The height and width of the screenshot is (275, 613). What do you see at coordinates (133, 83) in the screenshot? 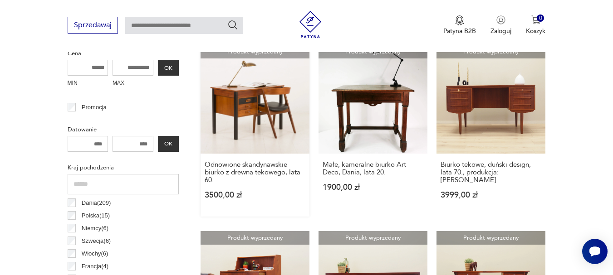
I see `label: MAX` at bounding box center [133, 83].